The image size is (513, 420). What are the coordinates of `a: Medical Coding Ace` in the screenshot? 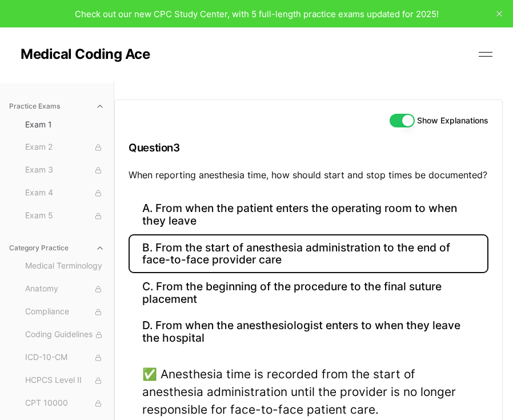 It's located at (85, 55).